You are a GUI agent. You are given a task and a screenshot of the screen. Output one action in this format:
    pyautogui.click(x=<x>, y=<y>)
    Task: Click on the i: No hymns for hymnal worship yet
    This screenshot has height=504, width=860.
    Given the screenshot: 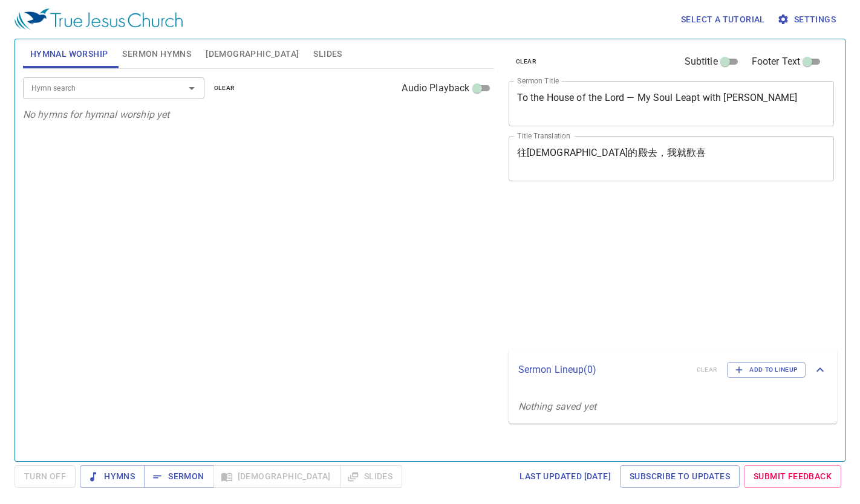 What is the action you would take?
    pyautogui.click(x=96, y=115)
    